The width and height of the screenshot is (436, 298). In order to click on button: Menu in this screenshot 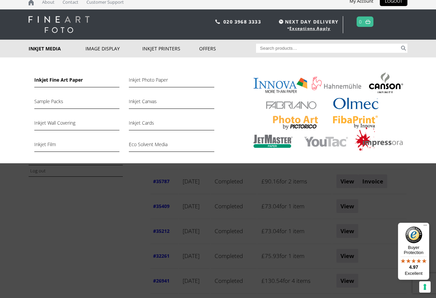, I will do `click(425, 227)`.